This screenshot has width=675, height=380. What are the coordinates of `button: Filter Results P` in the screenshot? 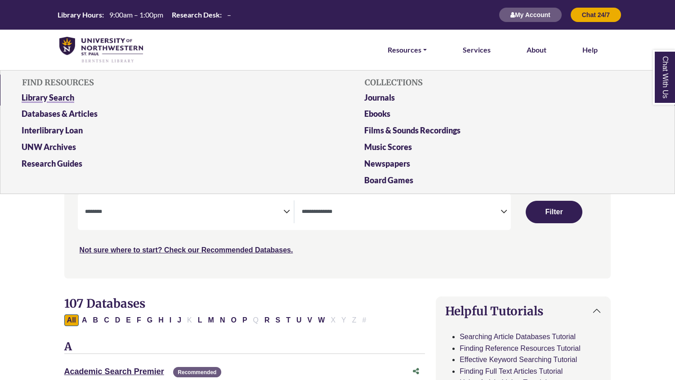 It's located at (244, 320).